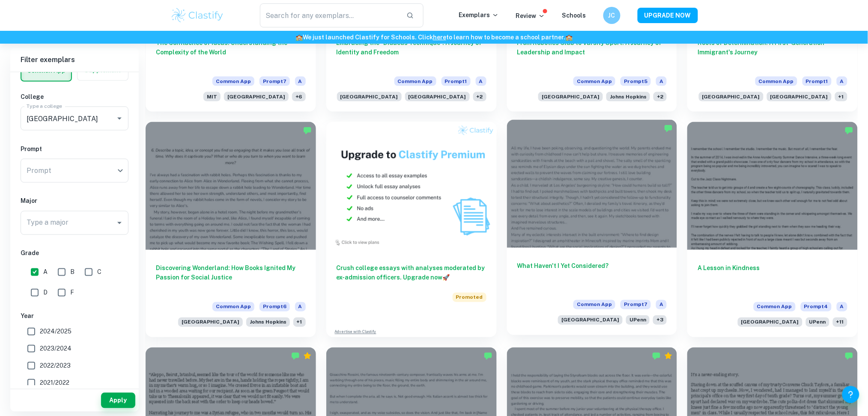 This screenshot has width=868, height=416. I want to click on h6: College, so click(74, 97).